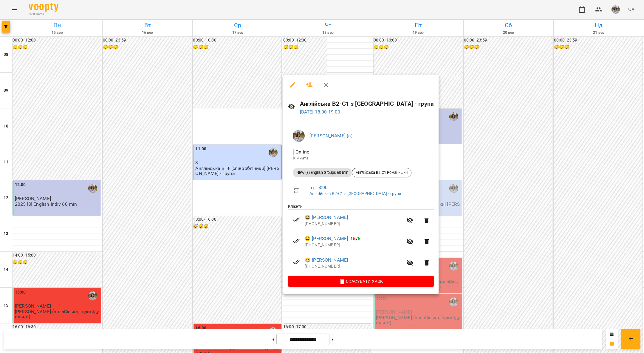 This screenshot has width=644, height=353. Describe the element at coordinates (353, 238) in the screenshot. I see `span: 15` at that location.